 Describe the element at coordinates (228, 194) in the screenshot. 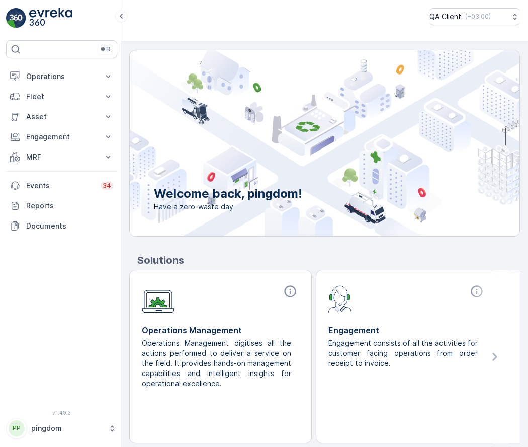

I see `p: Welcome back, pingdom!` at that location.